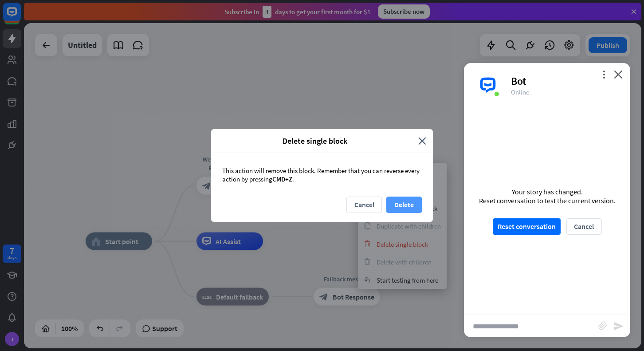  What do you see at coordinates (603, 74) in the screenshot?
I see `i: more_vert` at bounding box center [603, 74].